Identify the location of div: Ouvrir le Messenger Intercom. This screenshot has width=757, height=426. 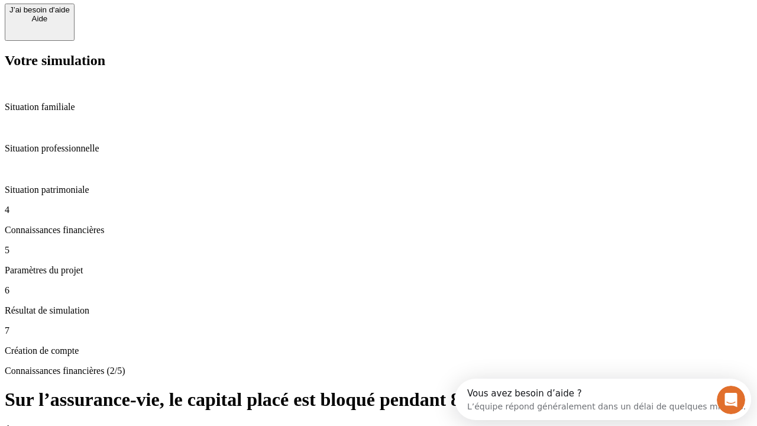
(165, 21).